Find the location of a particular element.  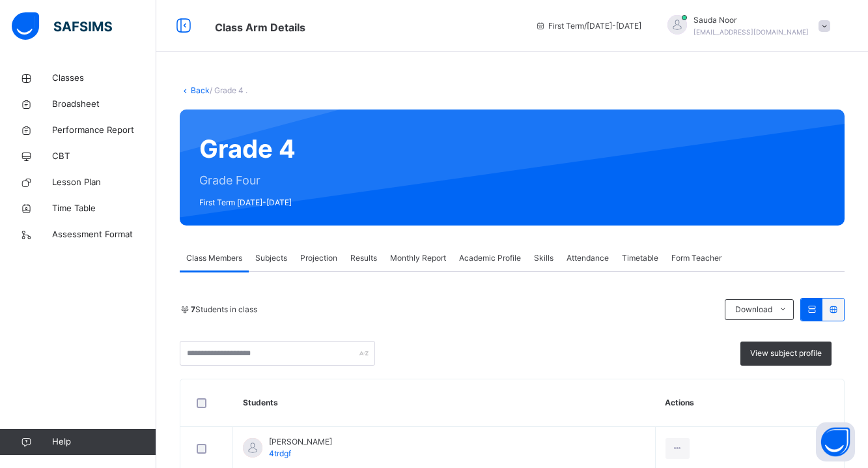

img: safsims is located at coordinates (62, 26).